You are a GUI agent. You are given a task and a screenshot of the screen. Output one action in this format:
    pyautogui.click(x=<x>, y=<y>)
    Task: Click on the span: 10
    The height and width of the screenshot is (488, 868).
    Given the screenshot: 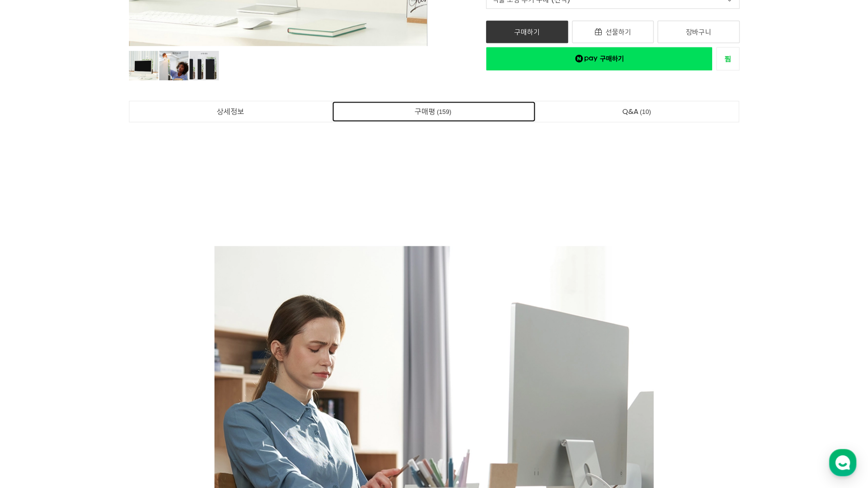 What is the action you would take?
    pyautogui.click(x=646, y=112)
    